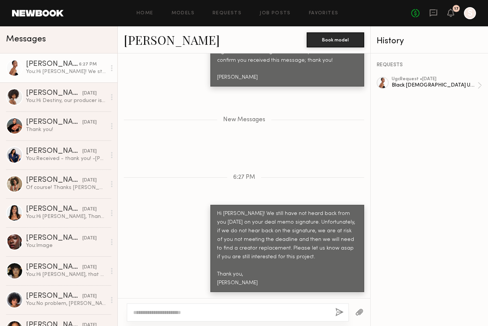  I want to click on div: You: Image, so click(66, 245).